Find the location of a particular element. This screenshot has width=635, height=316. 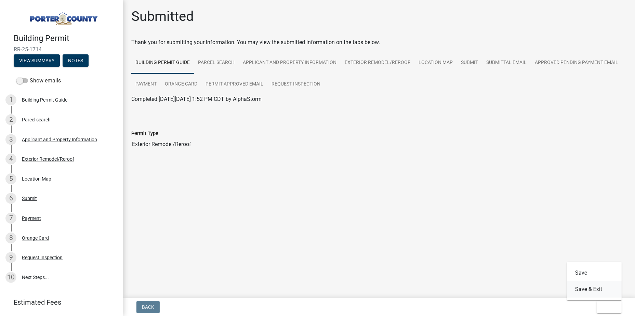

span: Exit is located at coordinates (607, 307).